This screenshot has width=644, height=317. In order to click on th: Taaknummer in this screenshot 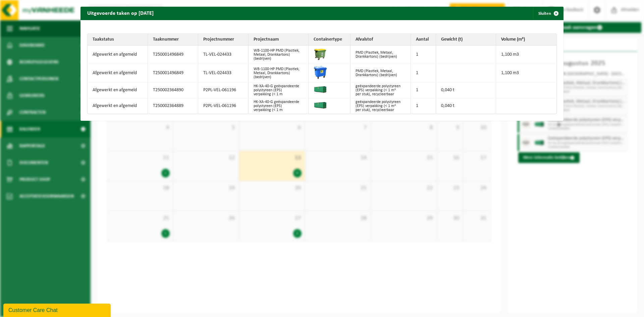, I will do `click(173, 40)`.